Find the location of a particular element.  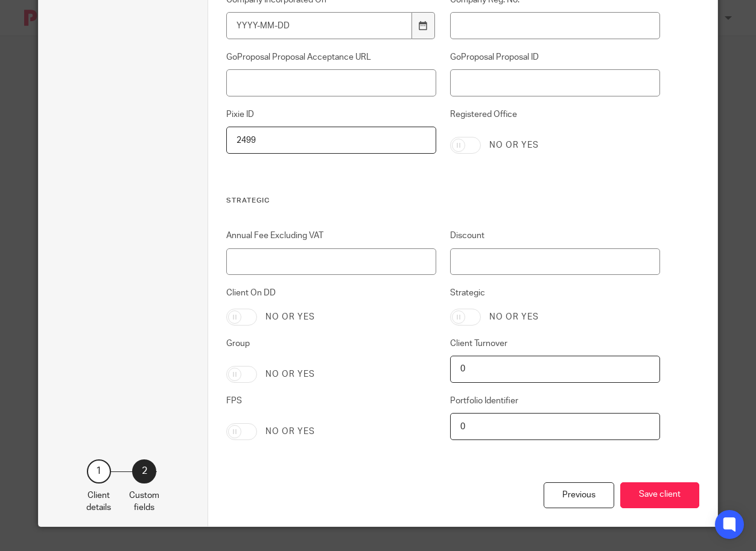

label: Client Turnover is located at coordinates (555, 344).